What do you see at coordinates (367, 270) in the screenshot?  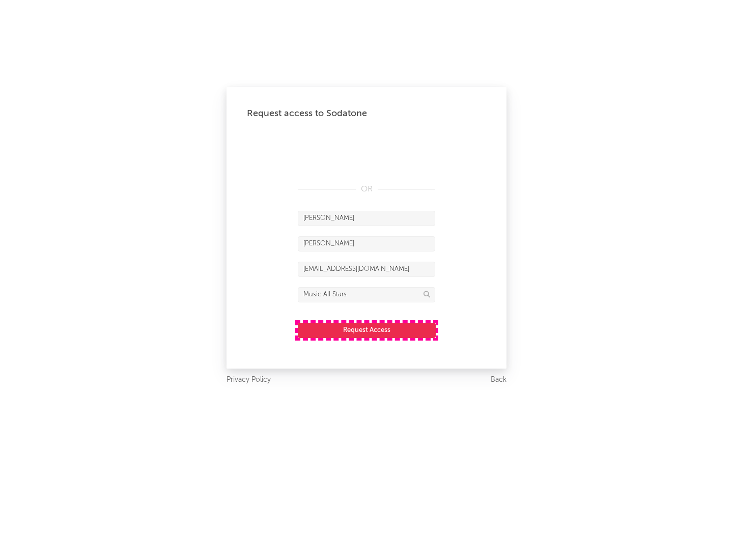 I see `input: Email` at bounding box center [367, 270].